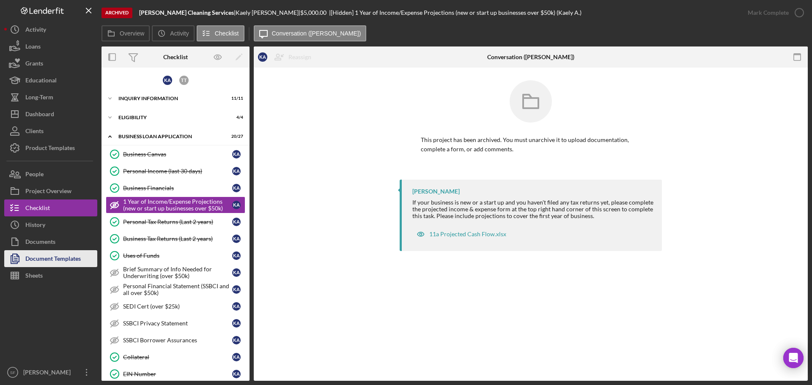 This screenshot has height=385, width=812. What do you see at coordinates (178, 340) in the screenshot?
I see `div: SSBCI Borrower Assurances` at bounding box center [178, 340].